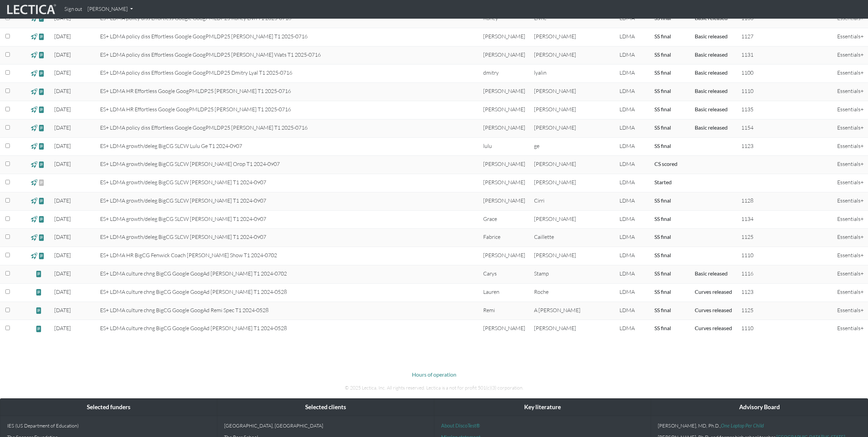  I want to click on td: Livne, so click(558, 19).